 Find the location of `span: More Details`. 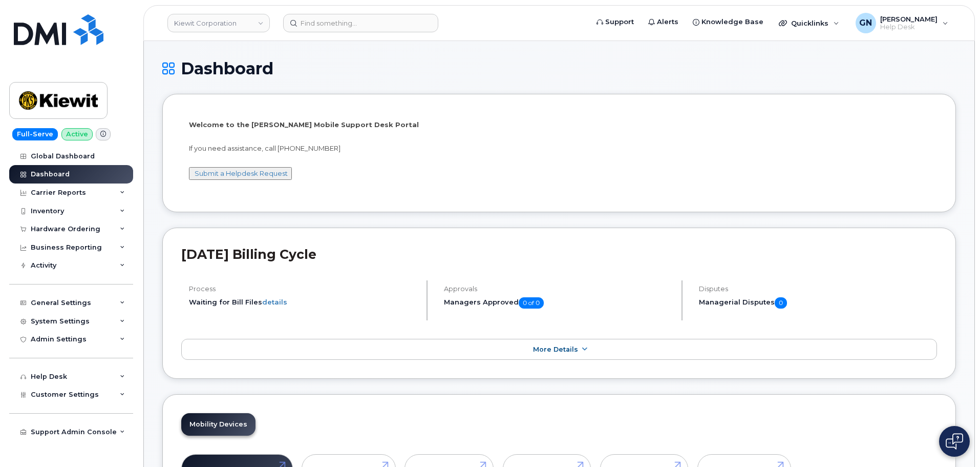

span: More Details is located at coordinates (555, 349).